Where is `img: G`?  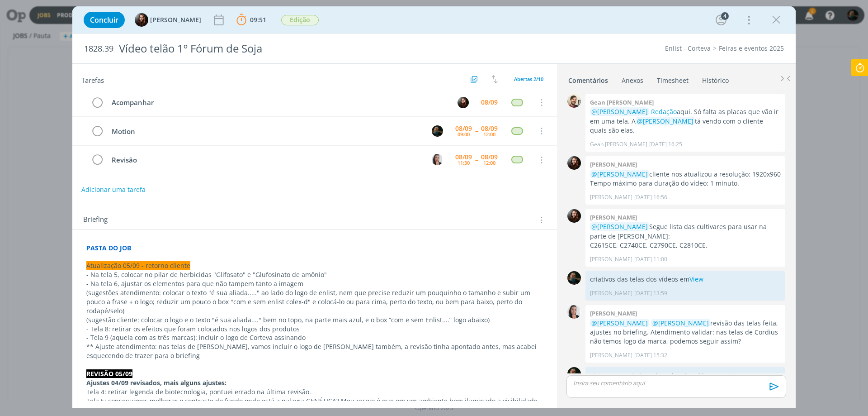
img: G is located at coordinates (574, 101).